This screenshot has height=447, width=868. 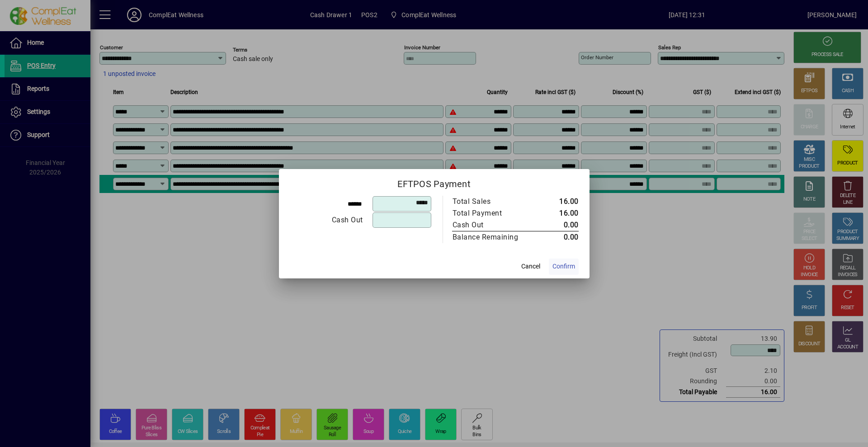 What do you see at coordinates (434, 182) in the screenshot?
I see `h2: EFTPOS Payment` at bounding box center [434, 182].